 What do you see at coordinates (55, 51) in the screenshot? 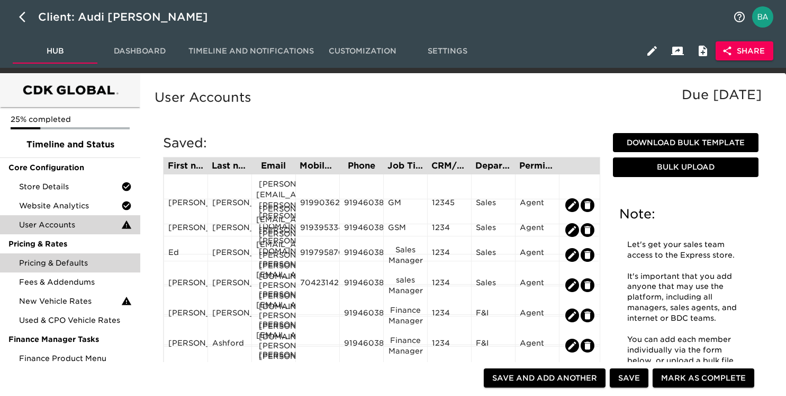
I see `span: Hub` at bounding box center [55, 51].